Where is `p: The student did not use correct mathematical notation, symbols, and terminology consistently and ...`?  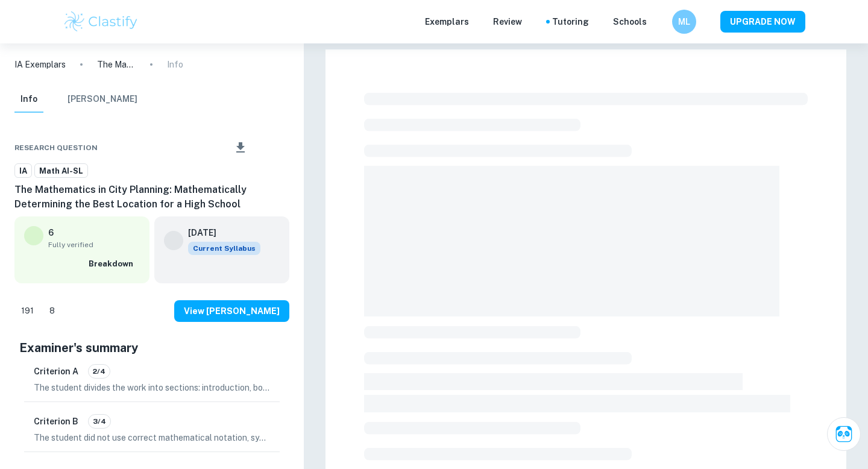
p: The student did not use correct mathematical notation, symbols, and terminology consistently and ... is located at coordinates (152, 437).